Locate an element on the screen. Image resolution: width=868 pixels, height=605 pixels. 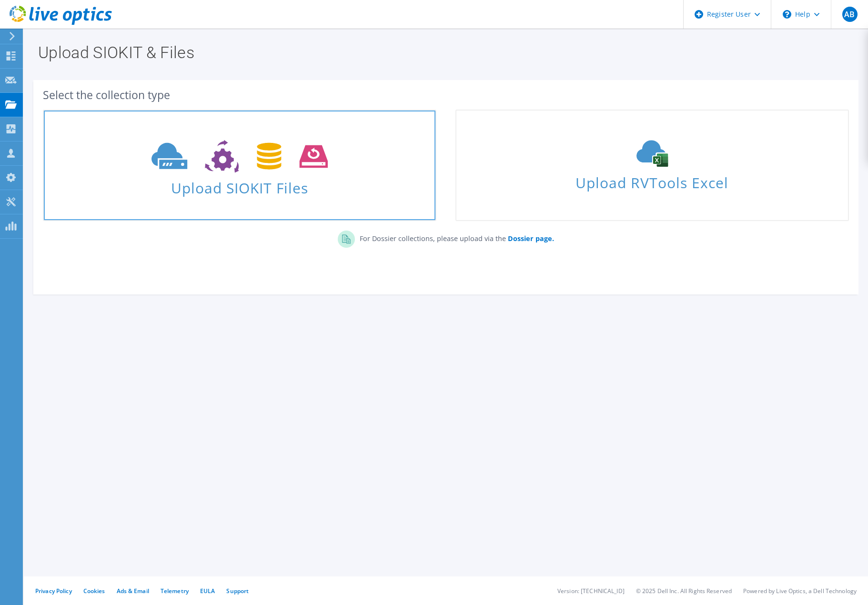
a: Privacy Policy is located at coordinates (53, 591).